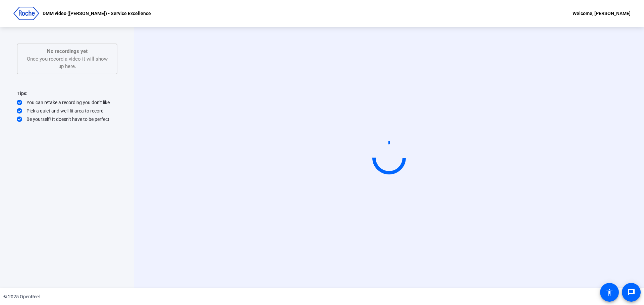 The image size is (644, 305). What do you see at coordinates (67, 119) in the screenshot?
I see `div: Be yourself! It doesn’t have to be perfect` at bounding box center [67, 119].